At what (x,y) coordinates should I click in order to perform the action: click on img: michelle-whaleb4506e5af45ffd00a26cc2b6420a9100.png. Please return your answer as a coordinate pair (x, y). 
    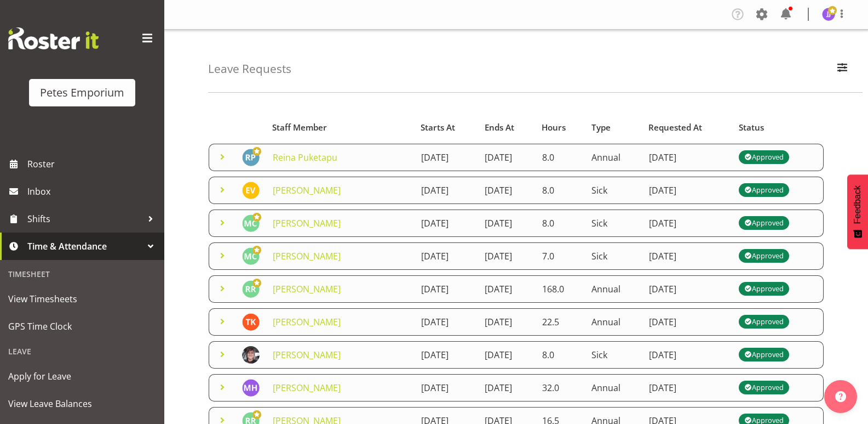
    Looking at the image, I should click on (251, 355).